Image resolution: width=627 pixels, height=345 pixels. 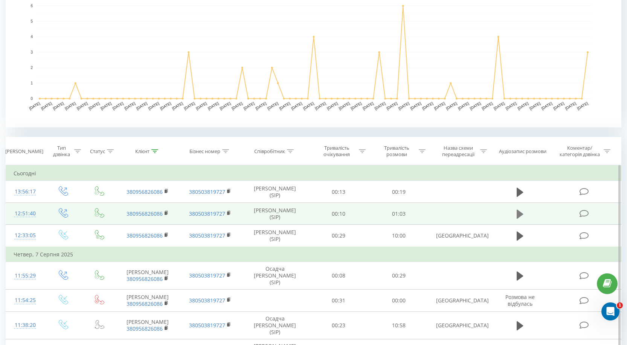 What do you see at coordinates (142, 151) in the screenshot?
I see `div: Клієнт` at bounding box center [142, 151].